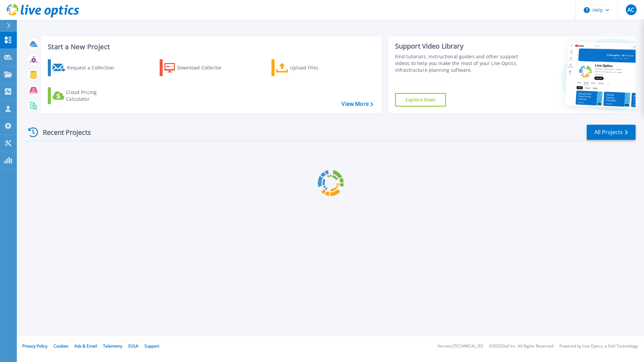  Describe the element at coordinates (631, 10) in the screenshot. I see `span: AC` at that location.